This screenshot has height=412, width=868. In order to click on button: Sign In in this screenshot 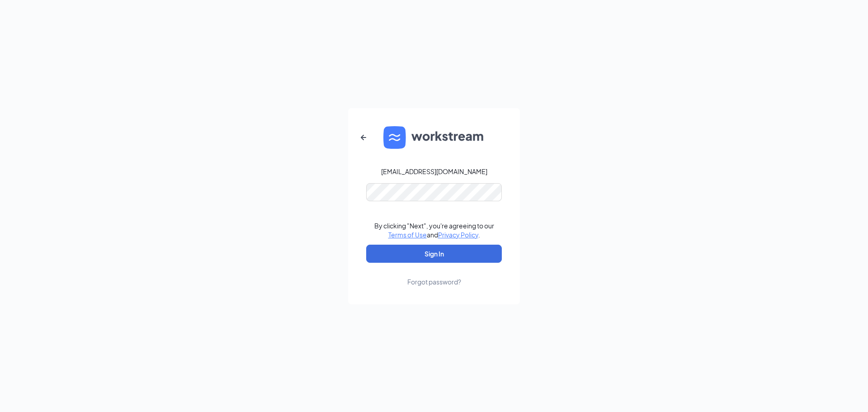, I will do `click(434, 254)`.